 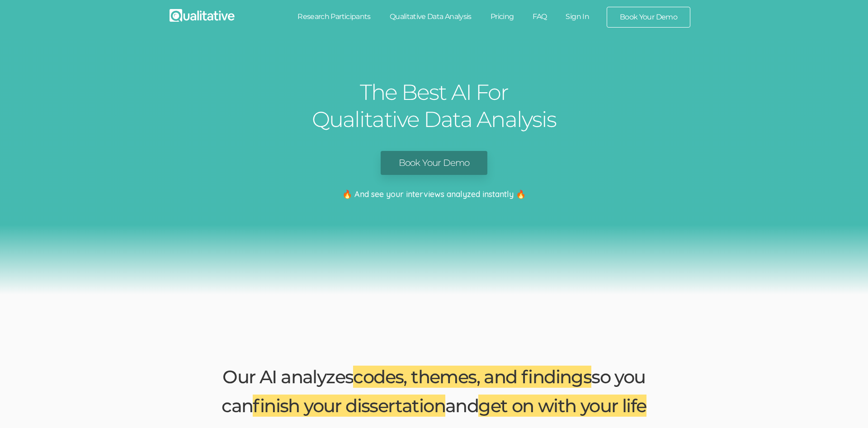 What do you see at coordinates (434, 106) in the screenshot?
I see `h1: The Best AI For Qualitative Data Analysis` at bounding box center [434, 106].